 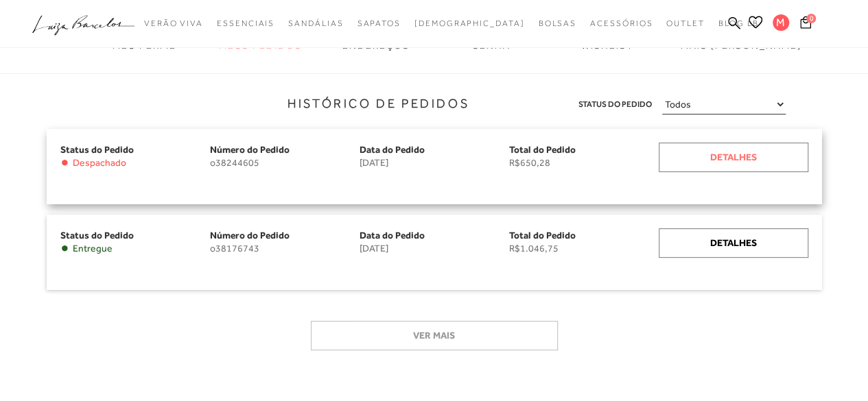 What do you see at coordinates (284, 162) in the screenshot?
I see `span: o38244605` at bounding box center [284, 162].